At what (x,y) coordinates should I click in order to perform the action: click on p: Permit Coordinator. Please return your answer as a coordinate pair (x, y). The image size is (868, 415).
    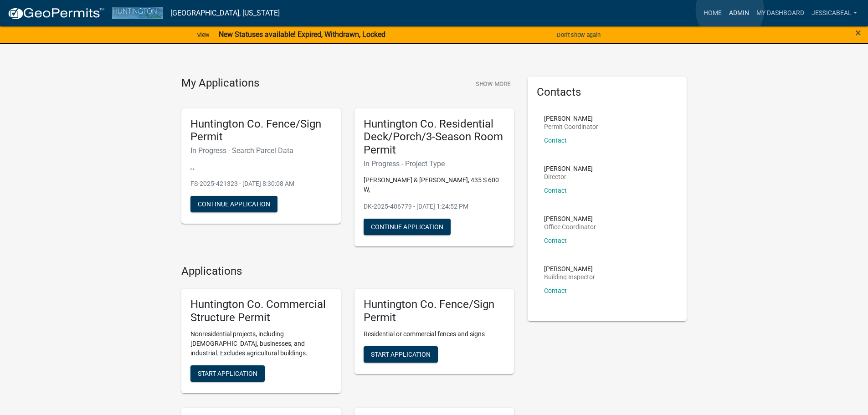
    Looking at the image, I should click on (571, 127).